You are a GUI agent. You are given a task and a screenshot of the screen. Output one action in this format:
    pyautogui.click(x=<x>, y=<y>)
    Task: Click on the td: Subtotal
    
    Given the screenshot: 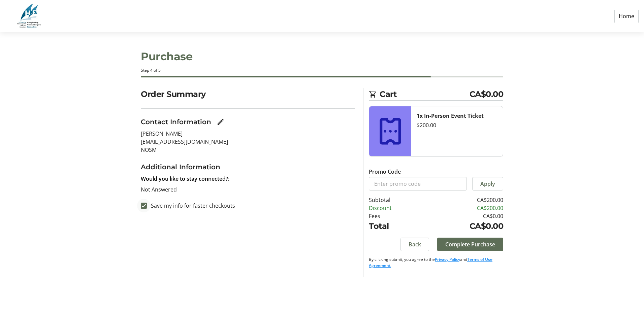 What is the action you would take?
    pyautogui.click(x=396, y=200)
    